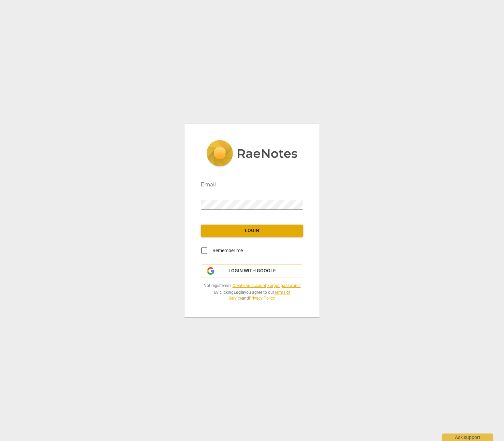 The width and height of the screenshot is (504, 441). I want to click on a: Terms of Service, so click(259, 295).